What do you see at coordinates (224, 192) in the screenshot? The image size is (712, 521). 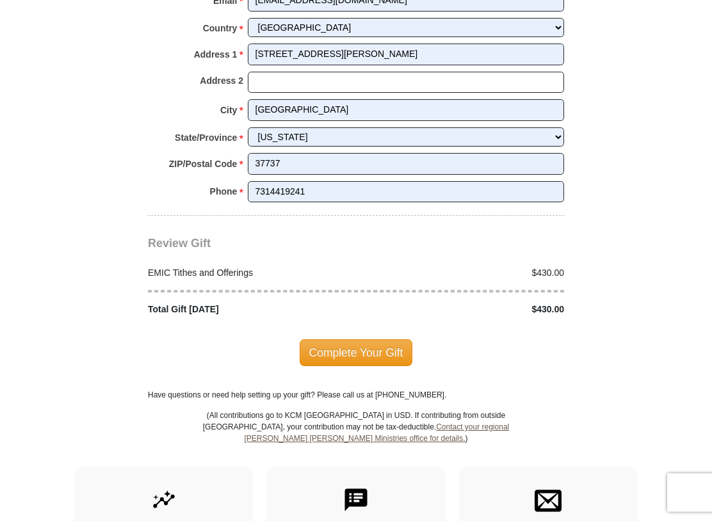 I see `strong: Phone` at bounding box center [224, 192].